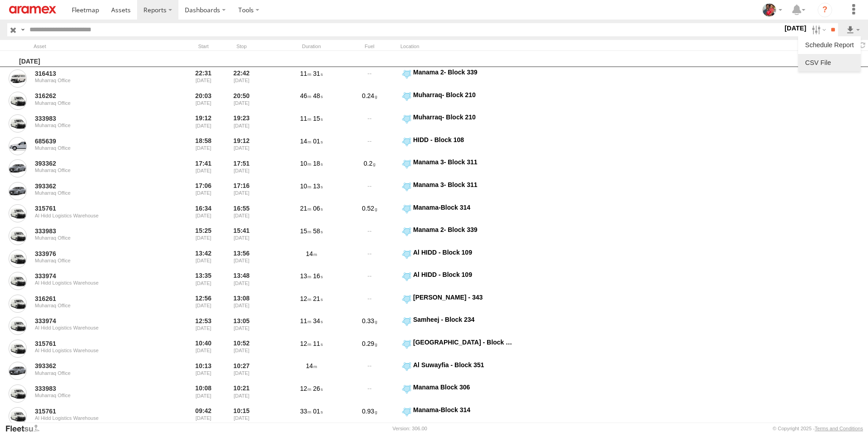 The height and width of the screenshot is (433, 868). Describe the element at coordinates (839, 428) in the screenshot. I see `a: Terms and Conditions` at that location.